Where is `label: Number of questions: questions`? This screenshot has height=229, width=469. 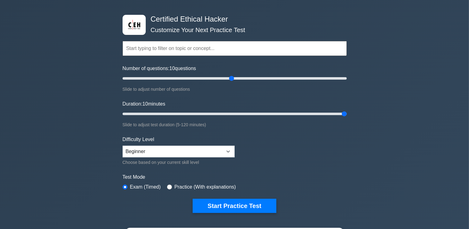
label: Number of questions: questions is located at coordinates (159, 68).